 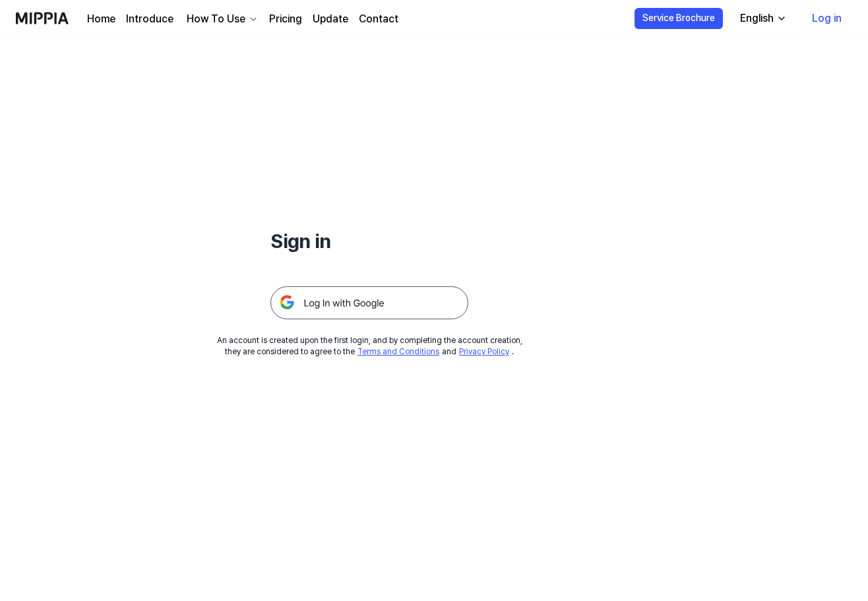 What do you see at coordinates (762, 19) in the screenshot?
I see `button: English` at bounding box center [762, 19].